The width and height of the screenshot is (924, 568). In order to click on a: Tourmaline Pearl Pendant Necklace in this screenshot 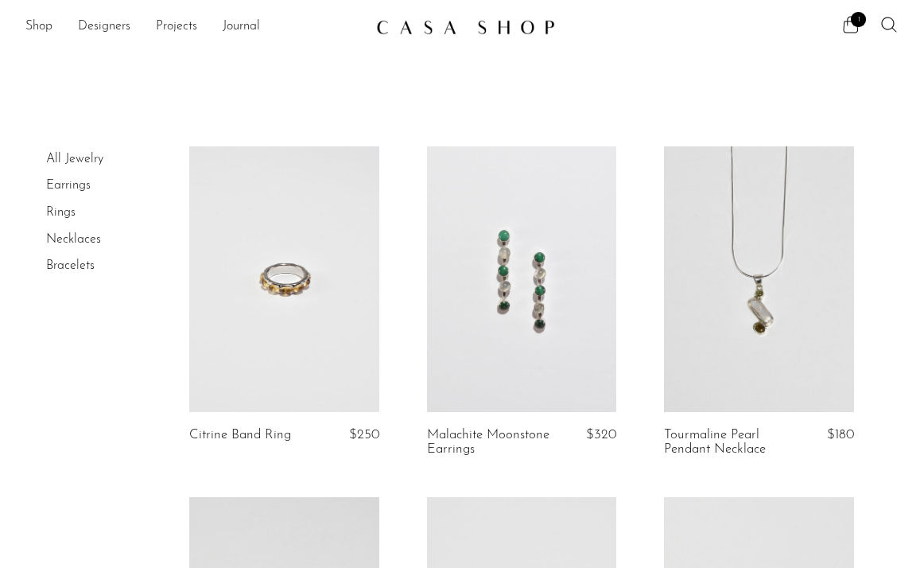, I will do `click(725, 442)`.